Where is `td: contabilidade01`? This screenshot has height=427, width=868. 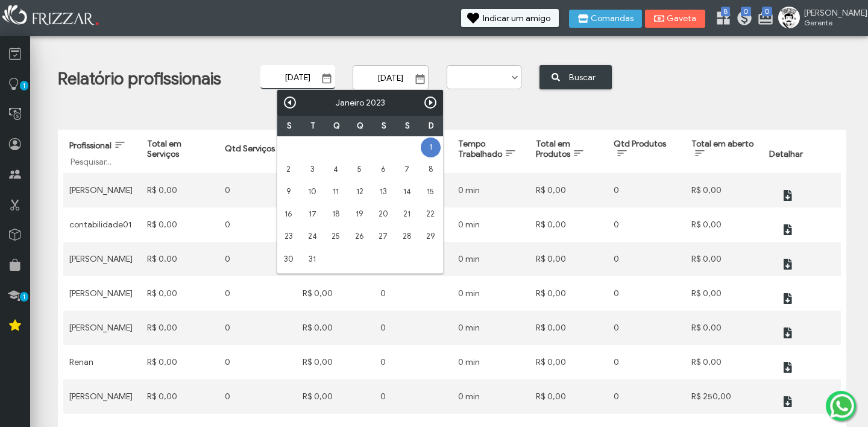
td: contabilidade01 is located at coordinates (102, 224).